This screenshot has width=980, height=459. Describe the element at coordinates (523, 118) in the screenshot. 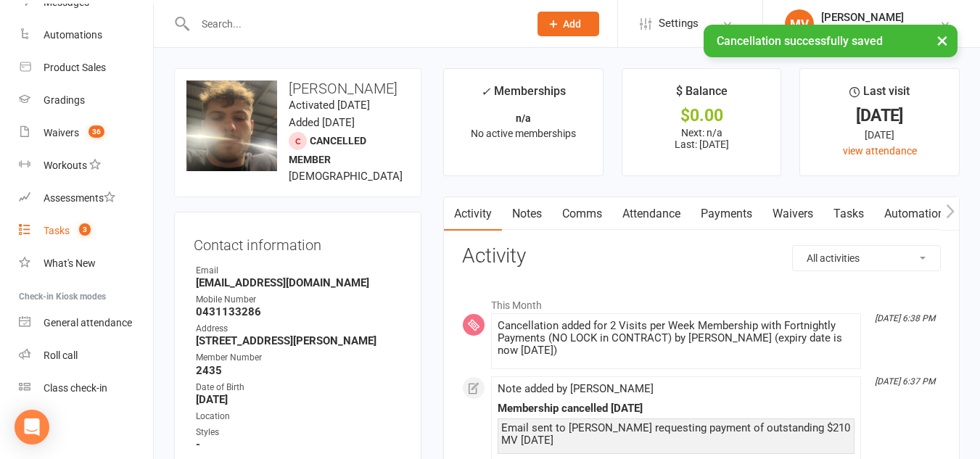

I see `strong: n/a` at that location.